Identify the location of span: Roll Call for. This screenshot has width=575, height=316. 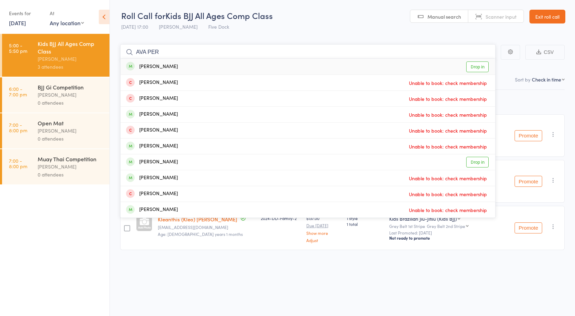
(143, 15).